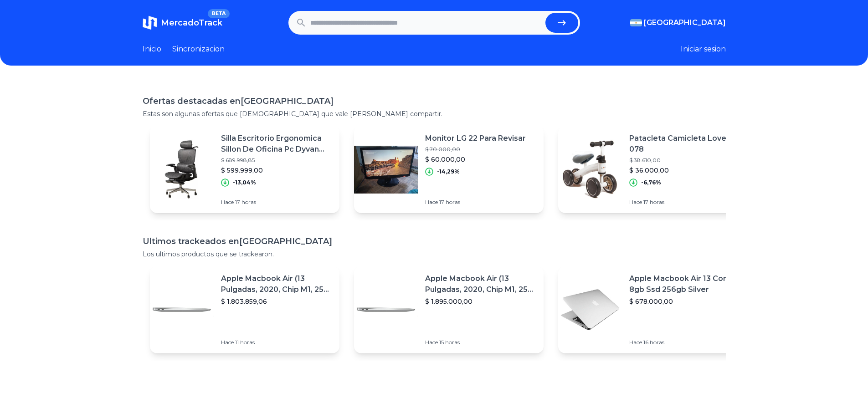 Image resolution: width=868 pixels, height=408 pixels. Describe the element at coordinates (684, 170) in the screenshot. I see `p: $ 36.000,00` at that location.